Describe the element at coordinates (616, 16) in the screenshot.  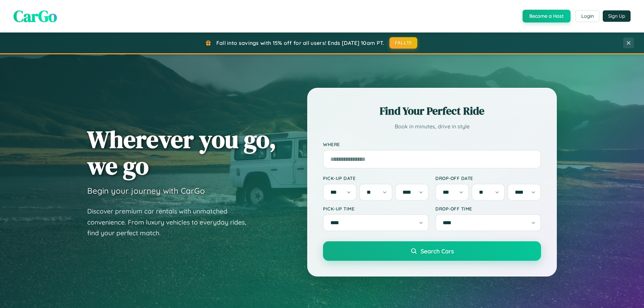
I see `button: Sign Up` at that location.